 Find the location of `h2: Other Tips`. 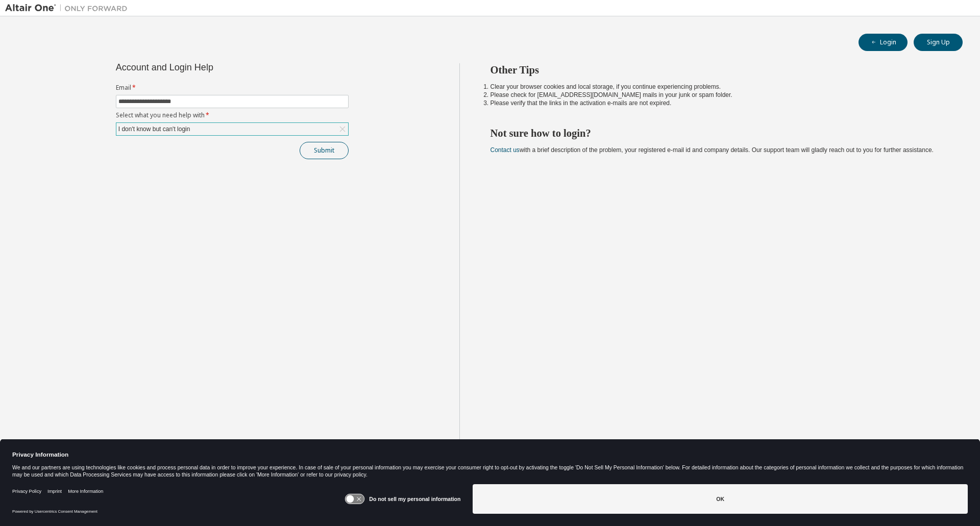

h2: Other Tips is located at coordinates (718, 70).